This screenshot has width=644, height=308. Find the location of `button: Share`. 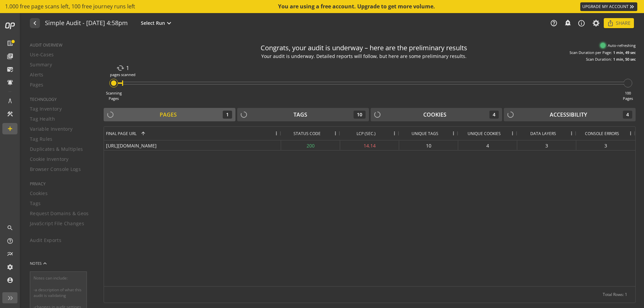

button: Share is located at coordinates (619, 23).